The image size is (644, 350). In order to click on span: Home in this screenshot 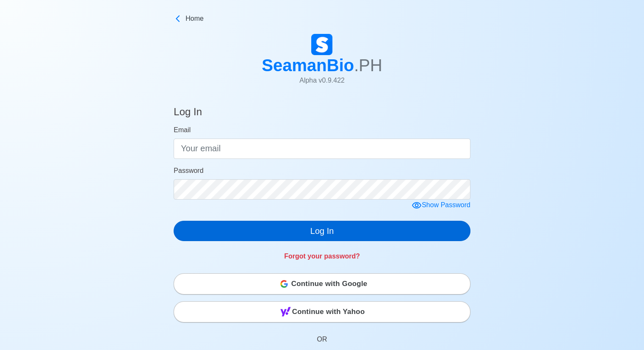, I will do `click(195, 19)`.